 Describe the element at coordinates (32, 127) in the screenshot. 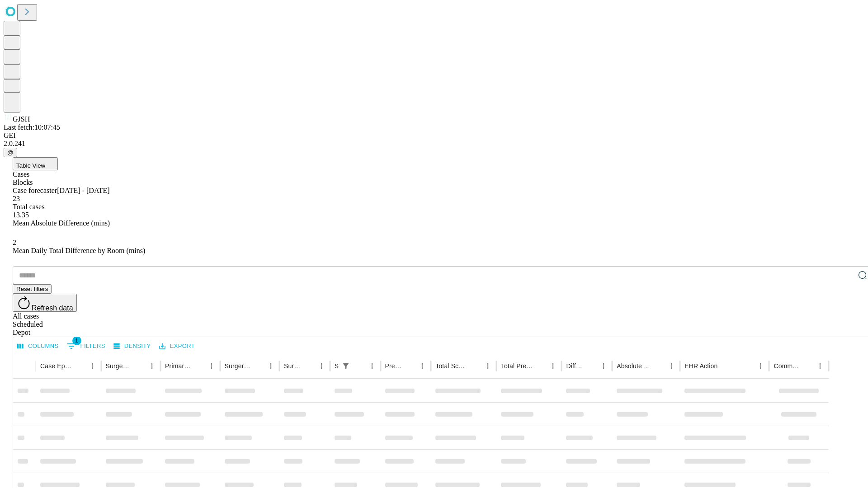

I see `span: Last fetch: 10:07:45` at that location.